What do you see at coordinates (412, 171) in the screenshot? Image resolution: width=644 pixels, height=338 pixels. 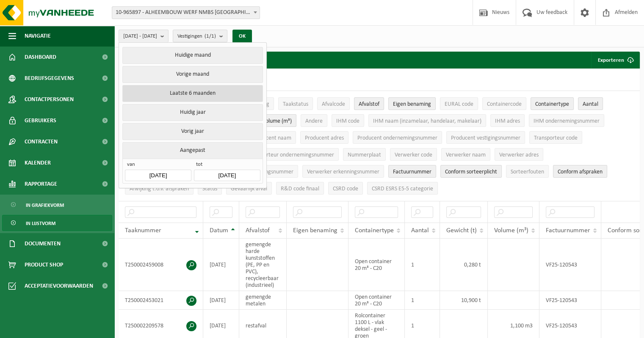 I see `button: FactuurnummerFactuurnummer: Activate to sort` at bounding box center [412, 171].